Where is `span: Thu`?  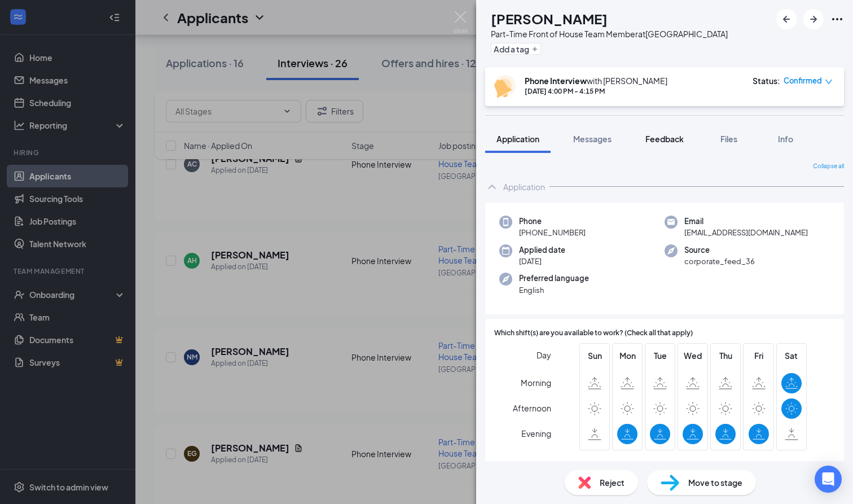
span: Thu is located at coordinates (725, 356).